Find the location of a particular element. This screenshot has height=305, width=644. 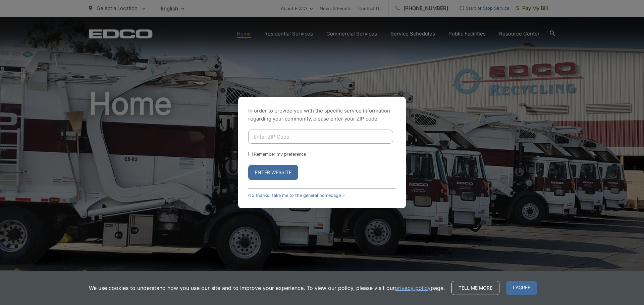

a: Tell me more is located at coordinates (475, 288).